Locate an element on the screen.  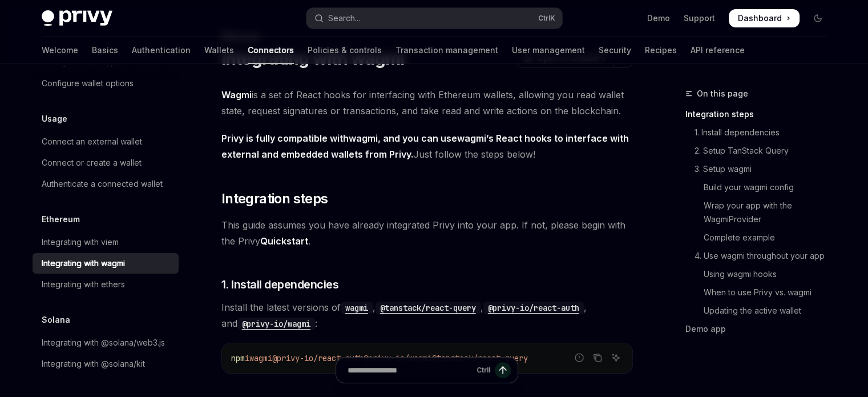
a: Complete example is located at coordinates (761, 238).